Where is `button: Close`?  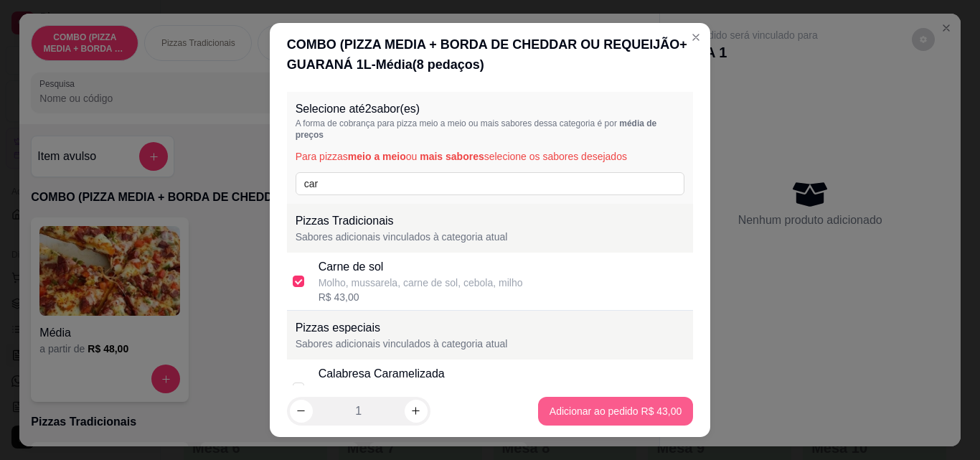
button: Close is located at coordinates (696, 37).